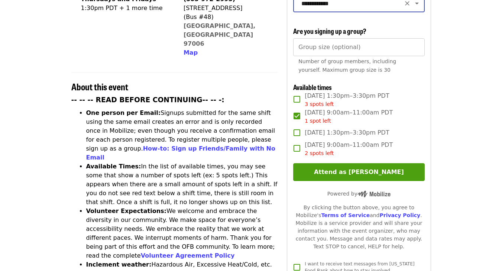  What do you see at coordinates (400, 215) in the screenshot?
I see `a: Privacy Policy` at bounding box center [400, 215].